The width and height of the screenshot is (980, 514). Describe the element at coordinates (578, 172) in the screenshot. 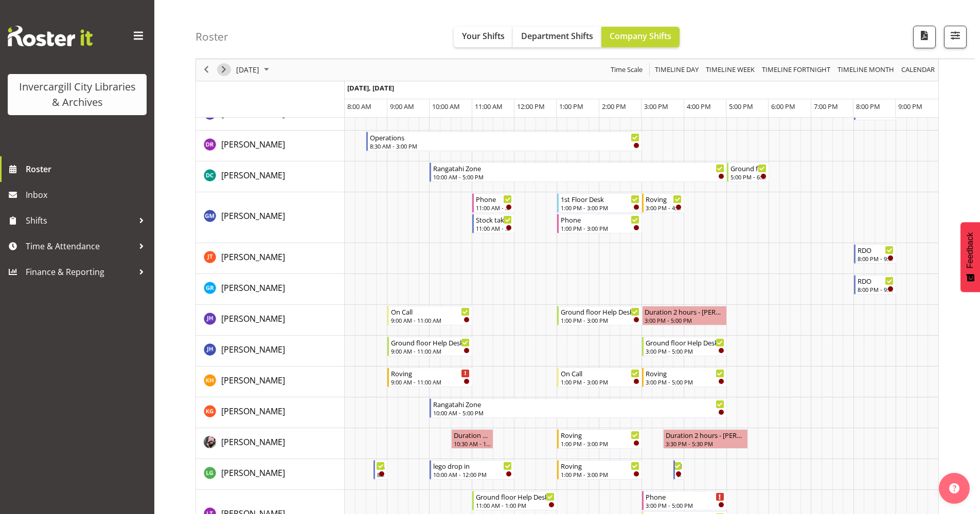

I see `div: Donald Cunningham"s event - Rangatahi Zone Begin From Friday, September 26, 2025 at 10:00:00 AM G...` at that location.